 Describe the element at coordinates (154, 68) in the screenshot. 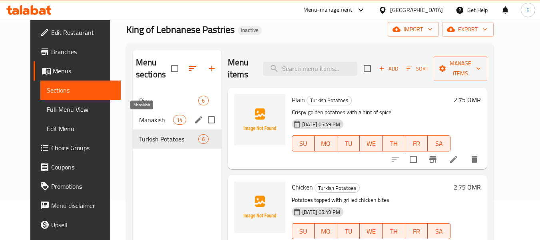

I see `h2: Menu sections` at that location.